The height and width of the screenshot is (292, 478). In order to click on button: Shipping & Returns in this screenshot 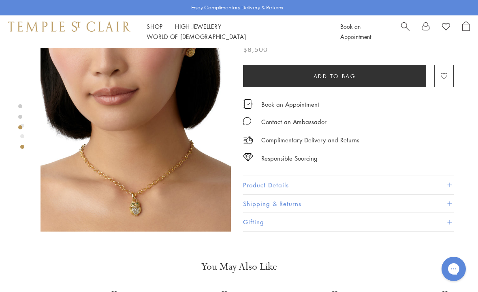, I will do `click(349, 203)`.